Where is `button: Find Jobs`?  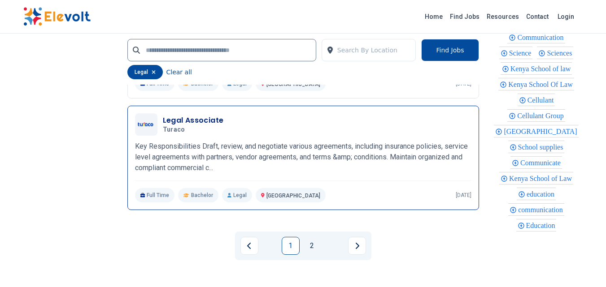 button: Find Jobs is located at coordinates (450, 50).